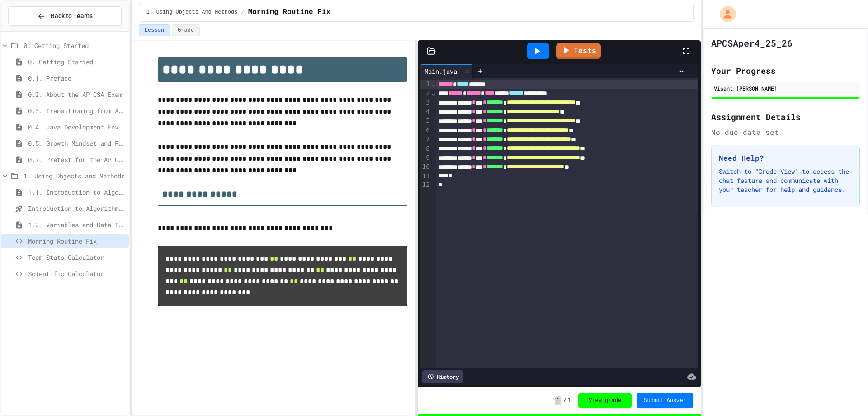 The image size is (868, 416). What do you see at coordinates (76, 208) in the screenshot?
I see `span: Introduction to Algorithms, Programming, and Compilers` at bounding box center [76, 208].